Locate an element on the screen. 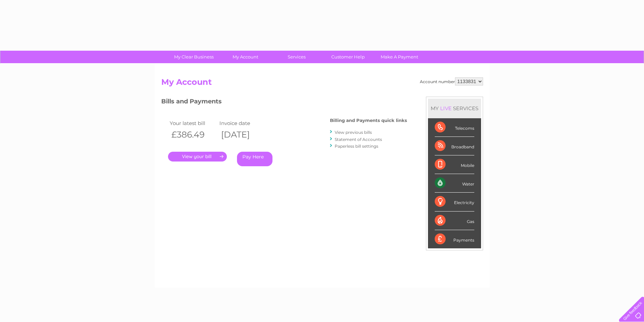  h3: Bills and Payments is located at coordinates (284, 102).